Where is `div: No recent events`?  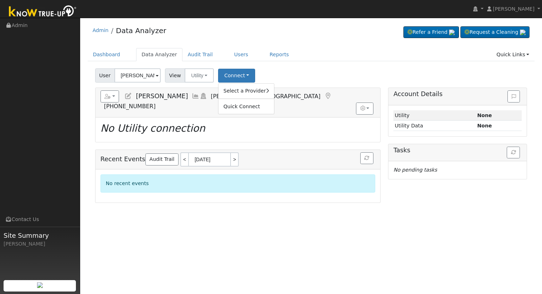
div: No recent events is located at coordinates (238, 183).